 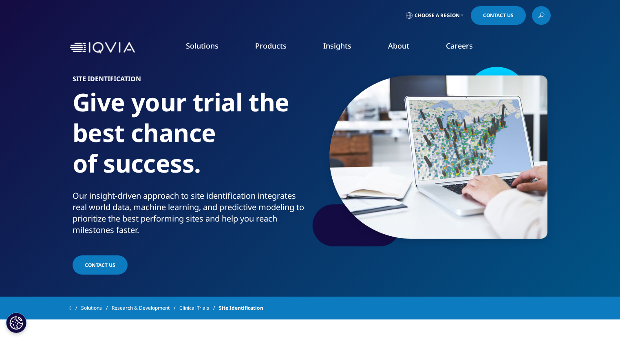 I want to click on a: Products, so click(x=271, y=46).